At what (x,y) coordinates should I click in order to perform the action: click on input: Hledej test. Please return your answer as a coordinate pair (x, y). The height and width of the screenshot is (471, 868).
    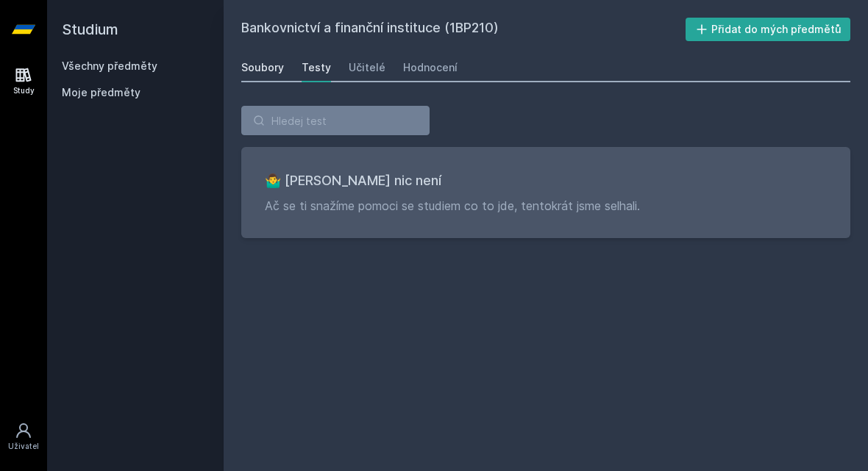
    Looking at the image, I should click on (335, 120).